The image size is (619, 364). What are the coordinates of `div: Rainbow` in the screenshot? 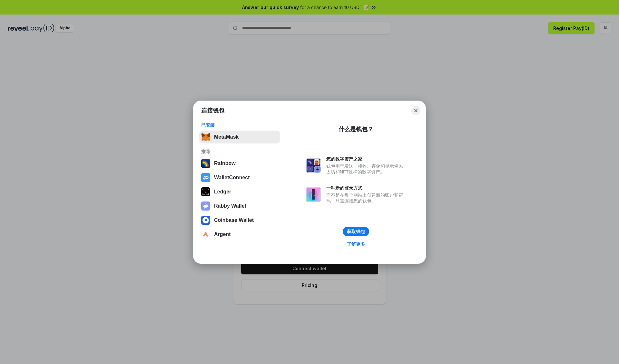 It's located at (225, 163).